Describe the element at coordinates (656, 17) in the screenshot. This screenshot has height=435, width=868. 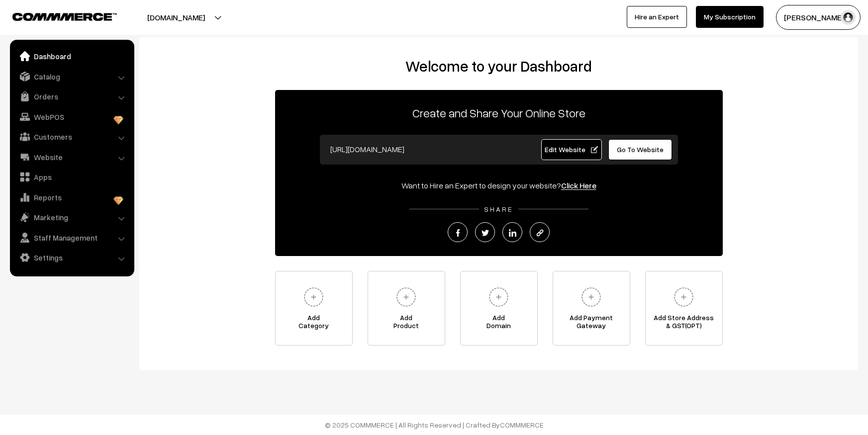
I see `a: Hire an Expert` at that location.